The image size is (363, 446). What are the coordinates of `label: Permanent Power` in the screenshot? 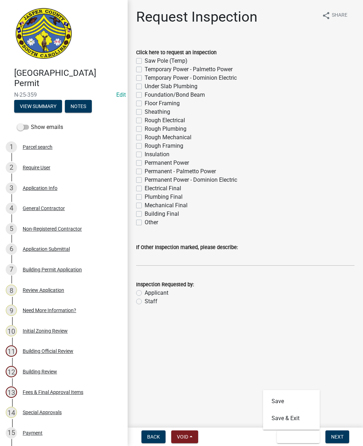 It's located at (166, 163).